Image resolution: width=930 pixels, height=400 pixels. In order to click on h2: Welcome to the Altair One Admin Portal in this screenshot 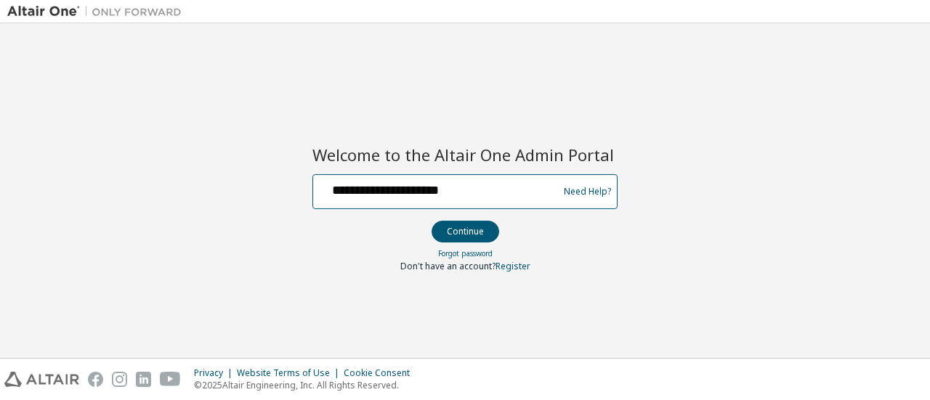, I will do `click(465, 155)`.